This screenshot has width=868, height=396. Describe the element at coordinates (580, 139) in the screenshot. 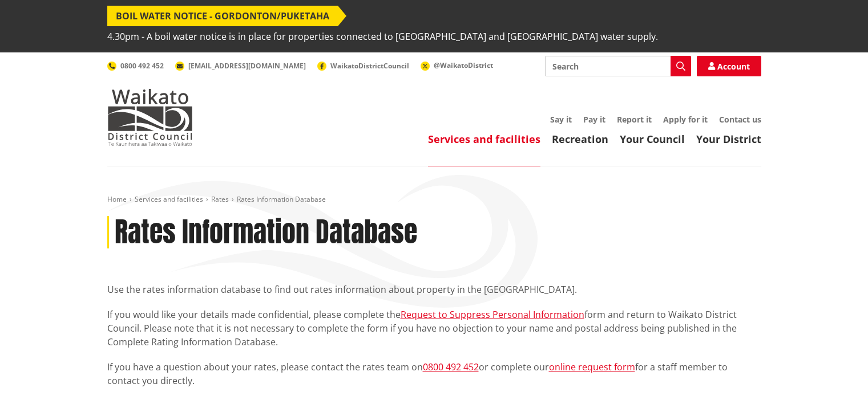

I see `a: Recreation` at that location.